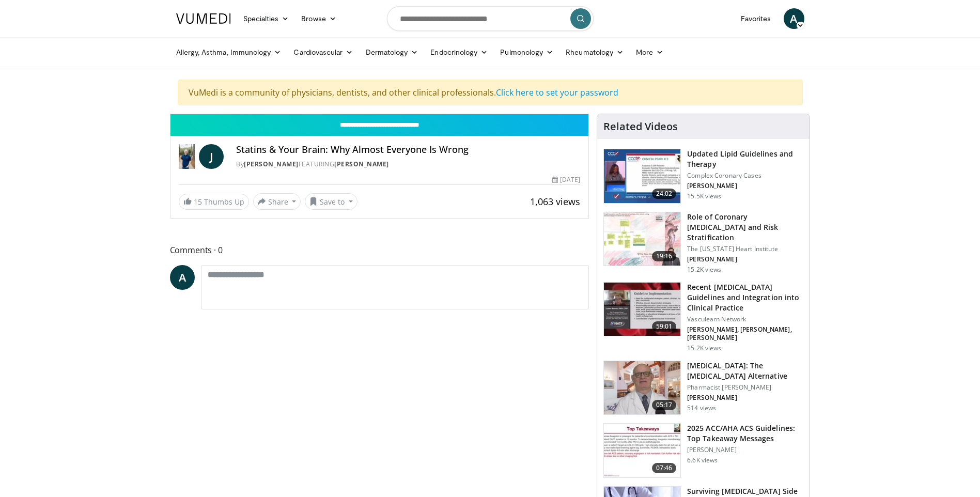 Image resolution: width=980 pixels, height=497 pixels. Describe the element at coordinates (491, 93) in the screenshot. I see `div: VuMedi is a community of physicians, dentists, and other clinical professionals.` at that location.